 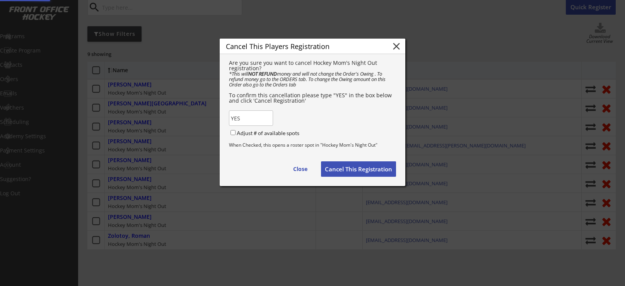 What do you see at coordinates (308, 79) in the screenshot?
I see `em: *This will money and will not change the Order's Owing . To refund money go to the ORDERS tab. To...` at bounding box center [308, 79].